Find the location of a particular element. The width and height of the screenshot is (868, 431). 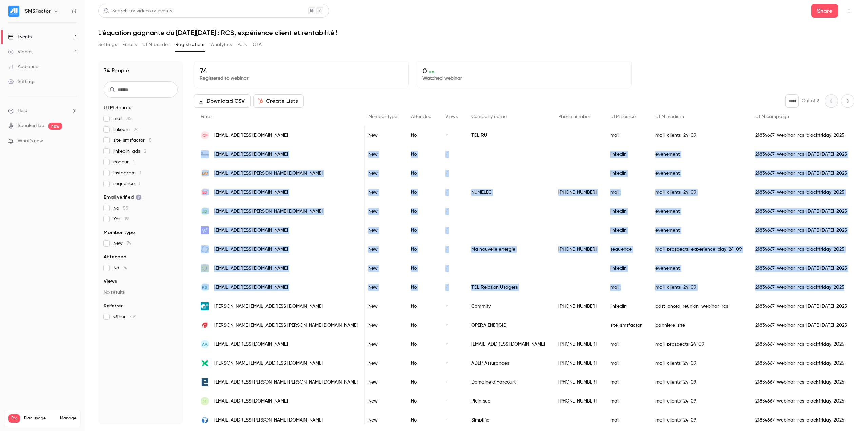

span: 5 is located at coordinates (150, 140).